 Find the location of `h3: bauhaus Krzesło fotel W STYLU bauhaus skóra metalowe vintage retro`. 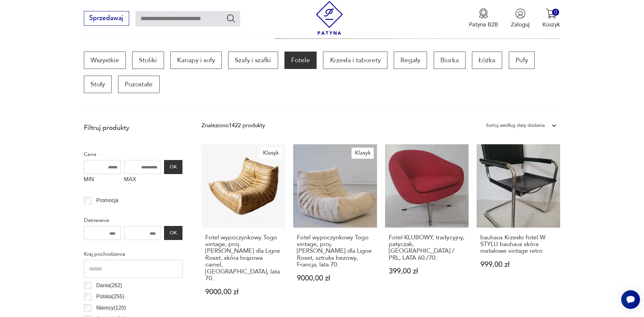

h3: bauhaus Krzesło fotel W STYLU bauhaus skóra metalowe vintage retro is located at coordinates (519, 244).